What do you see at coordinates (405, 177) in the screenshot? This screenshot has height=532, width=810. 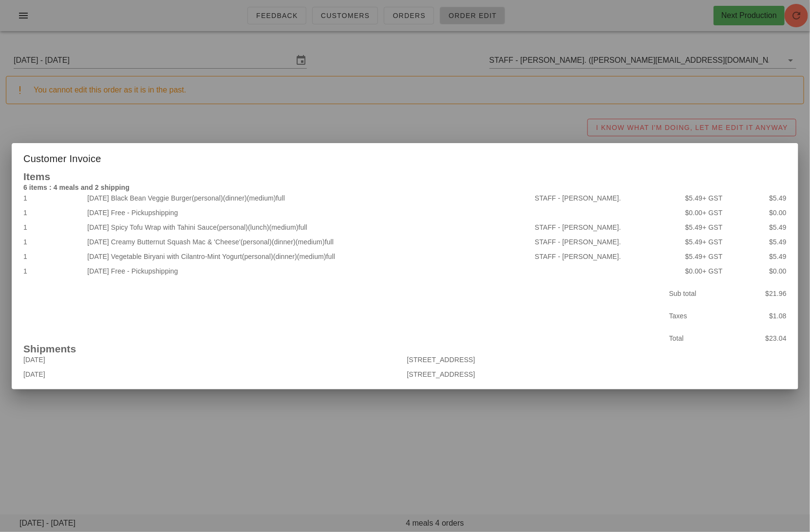 I see `h2: Items` at bounding box center [405, 177].